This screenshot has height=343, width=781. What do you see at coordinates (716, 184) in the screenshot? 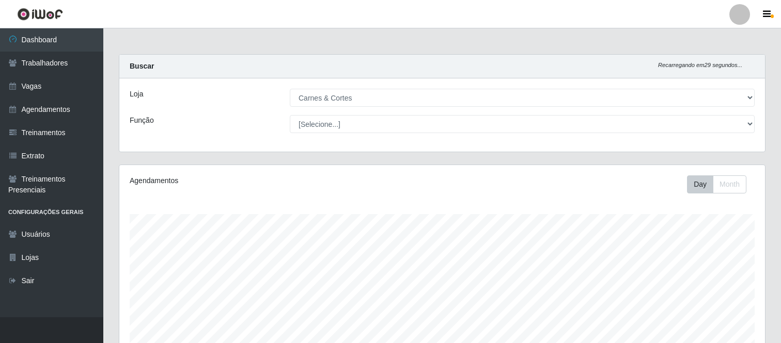
I see `div: First group` at bounding box center [716, 184].